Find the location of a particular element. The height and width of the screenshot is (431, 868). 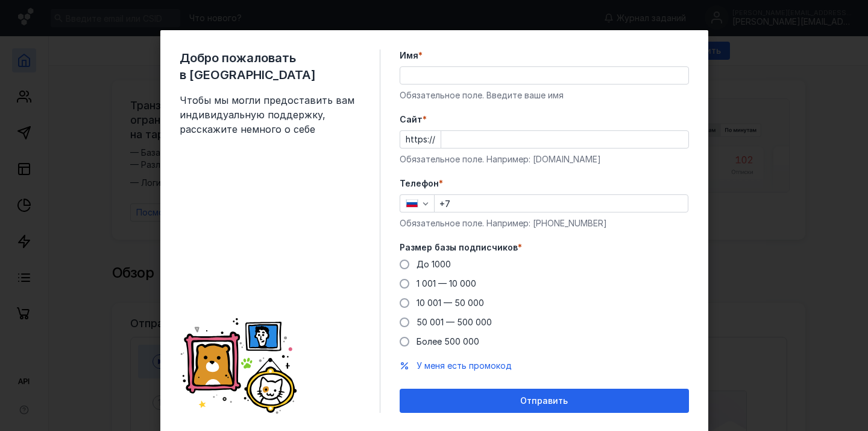

span: 10 001 — 50 000 is located at coordinates (451, 303).